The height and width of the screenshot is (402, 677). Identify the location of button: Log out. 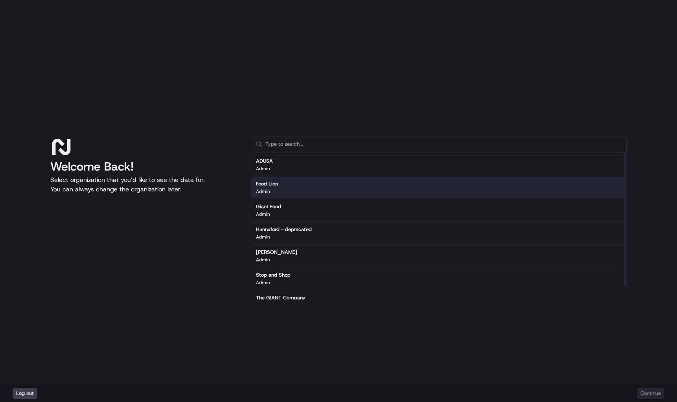
(25, 393).